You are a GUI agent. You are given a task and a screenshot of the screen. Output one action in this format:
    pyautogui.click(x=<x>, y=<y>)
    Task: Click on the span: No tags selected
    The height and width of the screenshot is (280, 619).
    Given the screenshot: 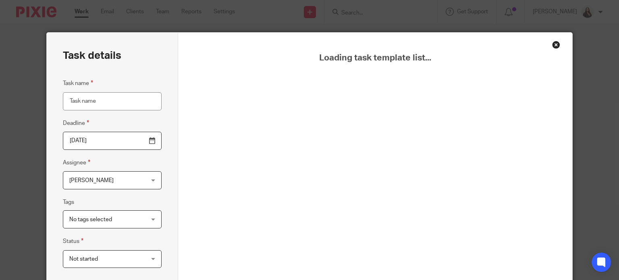 What is the action you would take?
    pyautogui.click(x=91, y=220)
    